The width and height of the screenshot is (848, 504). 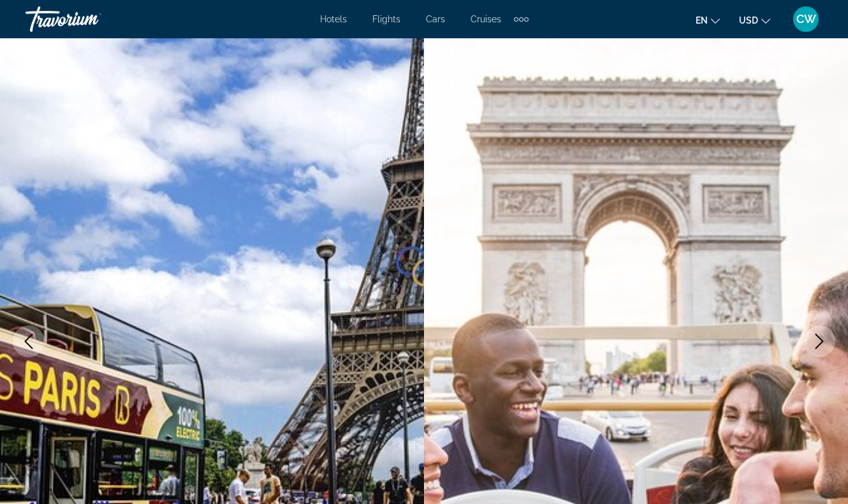 What do you see at coordinates (702, 21) in the screenshot?
I see `span: en` at bounding box center [702, 21].